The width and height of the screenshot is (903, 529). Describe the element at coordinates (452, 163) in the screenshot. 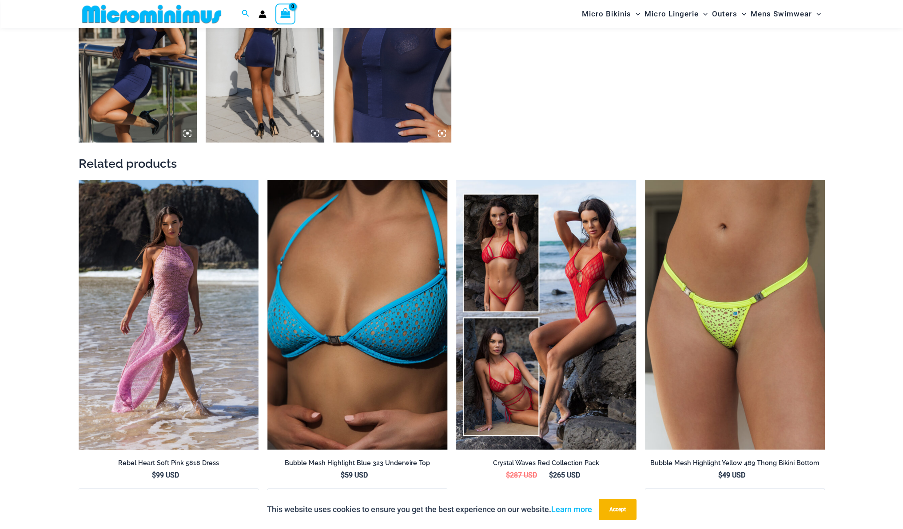

I see `h2: Related products` at that location.